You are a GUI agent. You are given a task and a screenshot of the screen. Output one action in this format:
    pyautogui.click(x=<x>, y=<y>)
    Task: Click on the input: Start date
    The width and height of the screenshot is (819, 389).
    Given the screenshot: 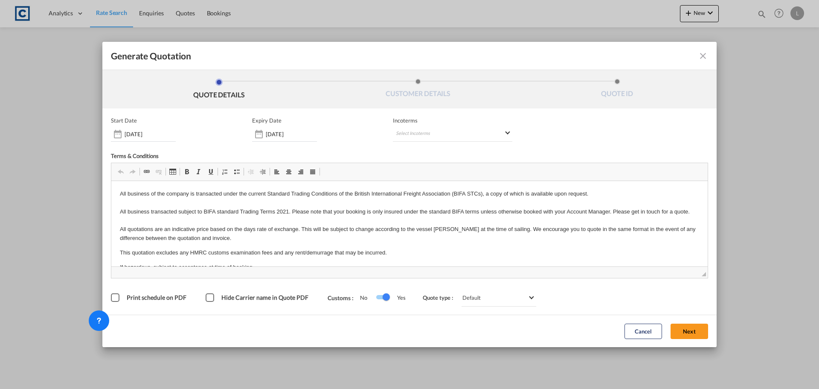 What is the action you would take?
    pyautogui.click(x=150, y=134)
    